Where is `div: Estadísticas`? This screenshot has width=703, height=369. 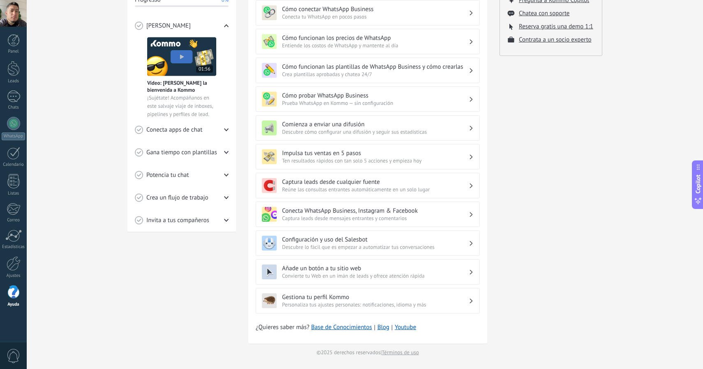
div: Estadísticas is located at coordinates (14, 247).